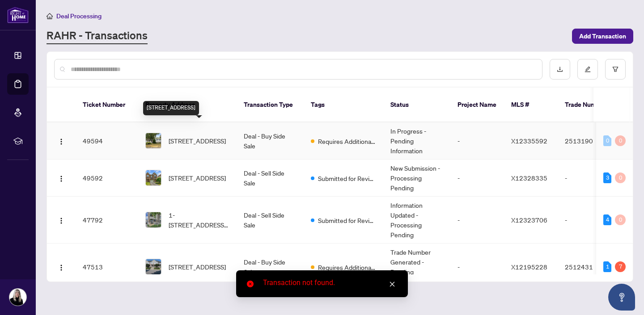 The height and width of the screenshot is (315, 644). I want to click on td: 49594, so click(107, 141).